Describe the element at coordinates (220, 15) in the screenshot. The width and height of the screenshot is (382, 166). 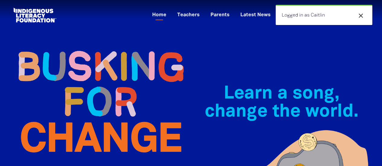
I see `a: Parents` at that location.